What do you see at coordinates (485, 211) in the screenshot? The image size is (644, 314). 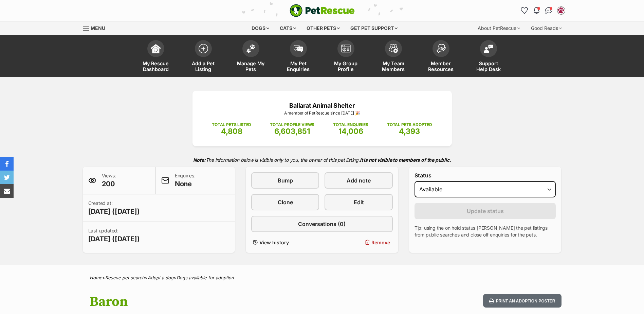 I see `span: Update status` at bounding box center [485, 211].